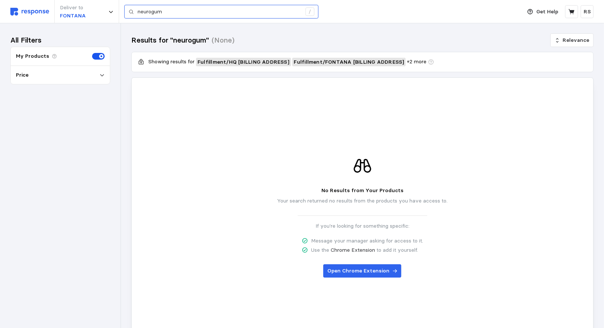 The height and width of the screenshot is (328, 604). I want to click on p: My Products, so click(33, 56).